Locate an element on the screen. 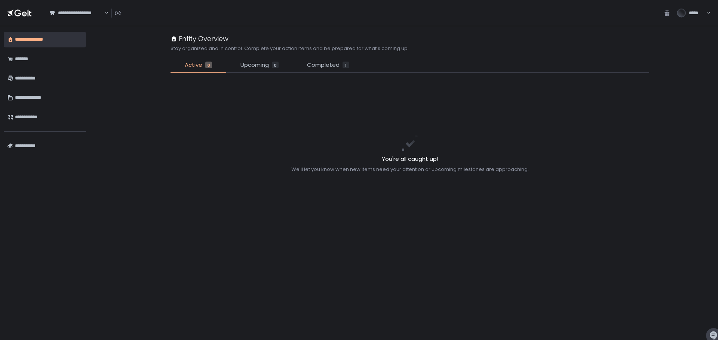 This screenshot has height=340, width=718. div: Entity Overview is located at coordinates (199, 38).